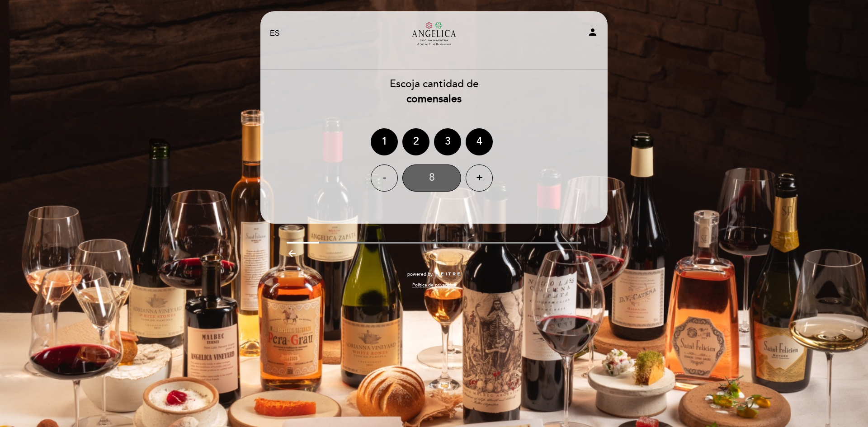  Describe the element at coordinates (385, 142) in the screenshot. I see `div: 1` at that location.